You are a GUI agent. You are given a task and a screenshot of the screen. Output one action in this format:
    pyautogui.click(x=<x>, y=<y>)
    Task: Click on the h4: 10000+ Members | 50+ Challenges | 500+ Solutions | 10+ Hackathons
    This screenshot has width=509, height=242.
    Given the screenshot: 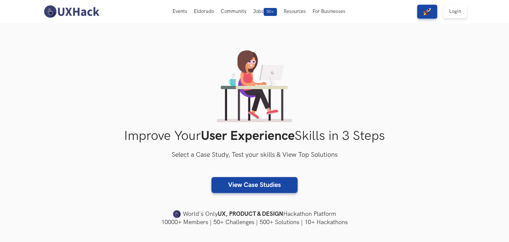 What is the action you would take?
    pyautogui.click(x=254, y=223)
    